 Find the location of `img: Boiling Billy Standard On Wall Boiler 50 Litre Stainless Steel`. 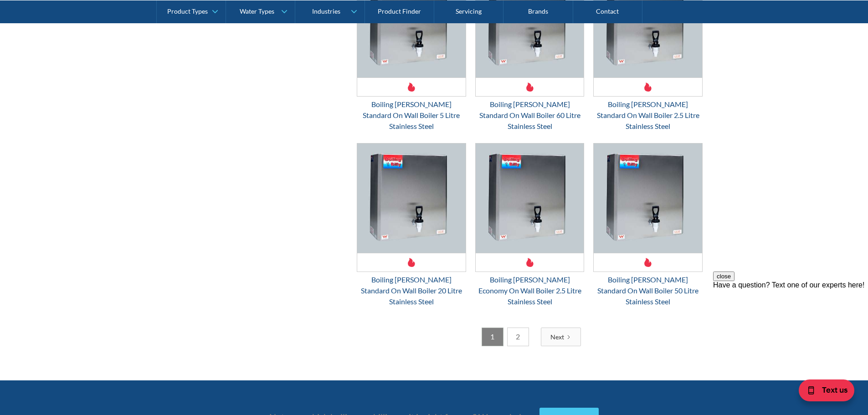

img: Boiling Billy Standard On Wall Boiler 50 Litre Stainless Steel is located at coordinates (648, 198).